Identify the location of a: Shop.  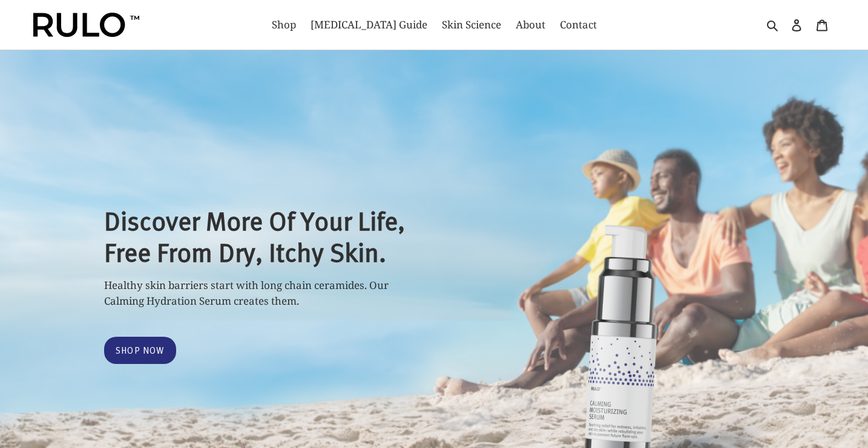
(284, 25).